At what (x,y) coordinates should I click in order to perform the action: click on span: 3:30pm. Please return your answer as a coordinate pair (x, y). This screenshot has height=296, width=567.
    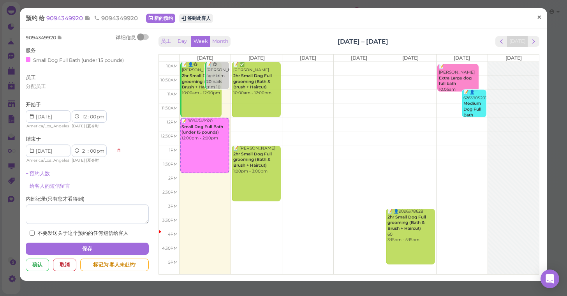
    Looking at the image, I should click on (170, 220).